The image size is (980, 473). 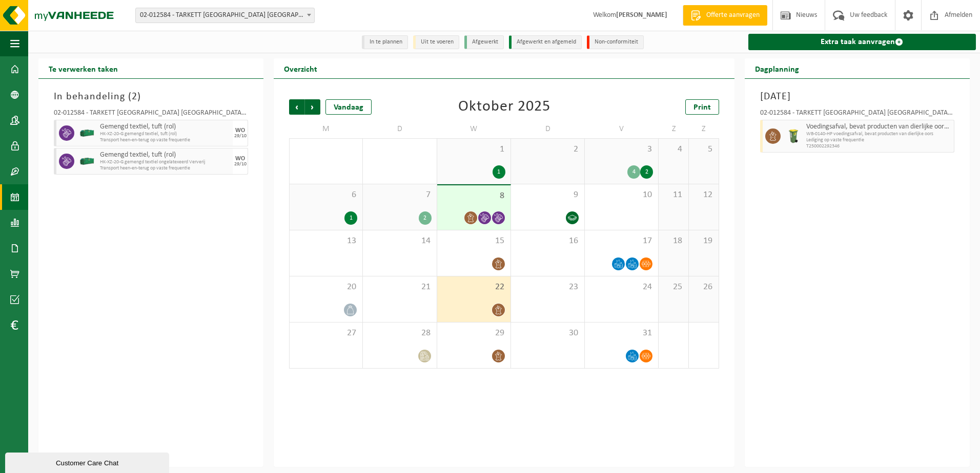 What do you see at coordinates (634, 172) in the screenshot?
I see `div: 4` at bounding box center [634, 172].